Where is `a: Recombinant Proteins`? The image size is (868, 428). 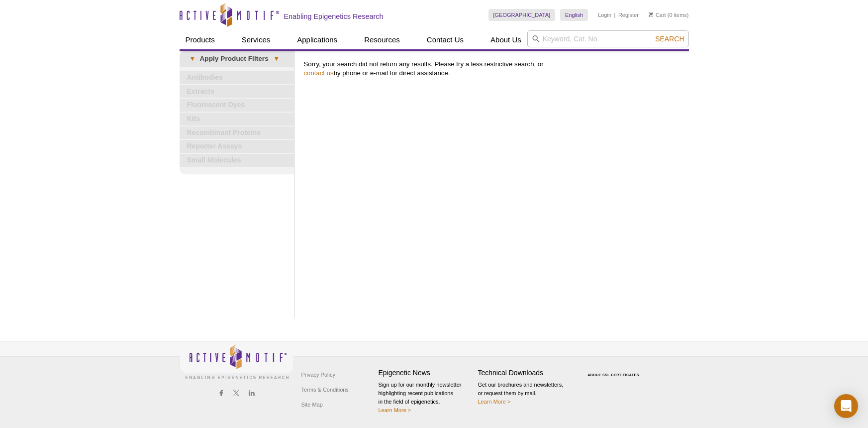 a: Recombinant Proteins is located at coordinates (237, 133).